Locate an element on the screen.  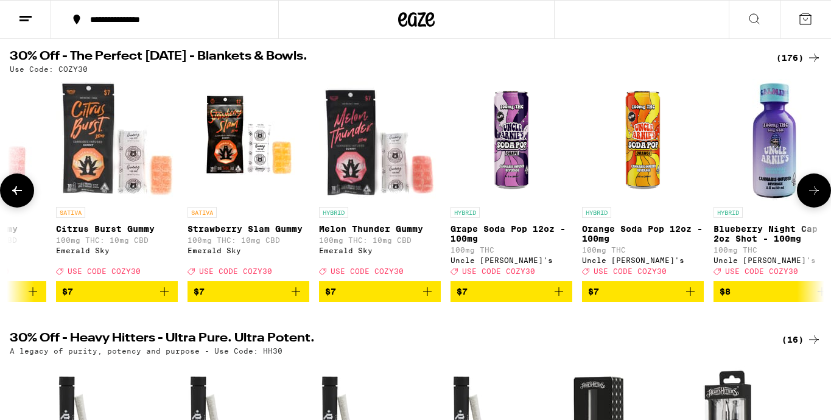
img: Uncle Arnie's - Grape Soda Pop 12oz - 100mg is located at coordinates (512, 140).